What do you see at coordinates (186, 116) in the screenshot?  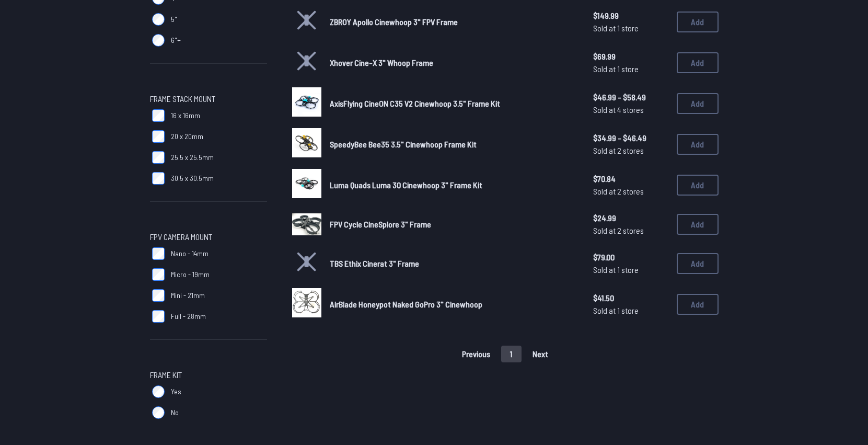 I see `span: 16 x 16mm` at bounding box center [186, 116].